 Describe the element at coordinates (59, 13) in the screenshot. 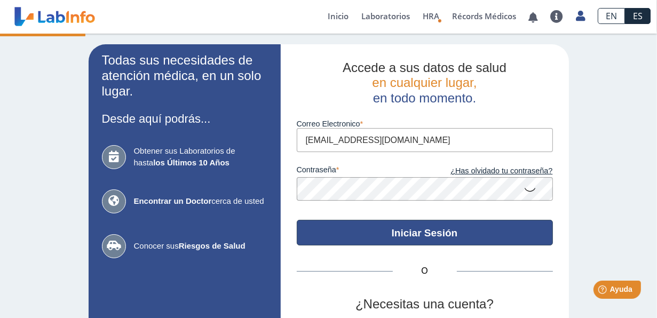

I see `span: Ayuda` at that location.